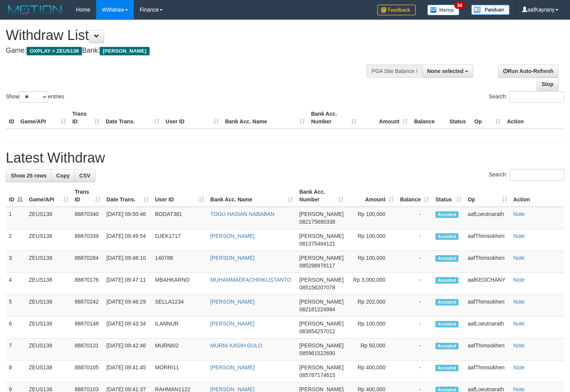  I want to click on th: User ID: activate to sort column ascending, so click(180, 196).